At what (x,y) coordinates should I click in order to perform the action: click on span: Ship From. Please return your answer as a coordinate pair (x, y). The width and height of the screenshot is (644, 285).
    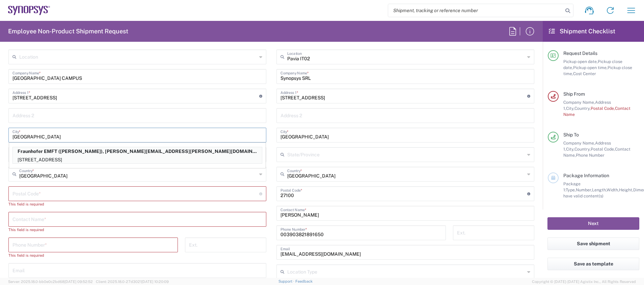
    Looking at the image, I should click on (574, 94).